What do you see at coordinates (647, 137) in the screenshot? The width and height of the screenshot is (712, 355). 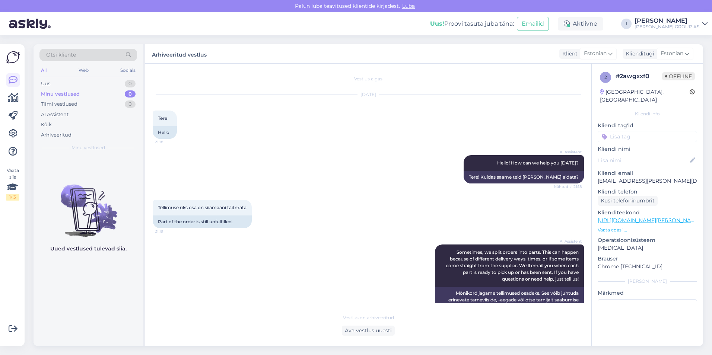 I see `input: Lisa tag` at bounding box center [647, 137].